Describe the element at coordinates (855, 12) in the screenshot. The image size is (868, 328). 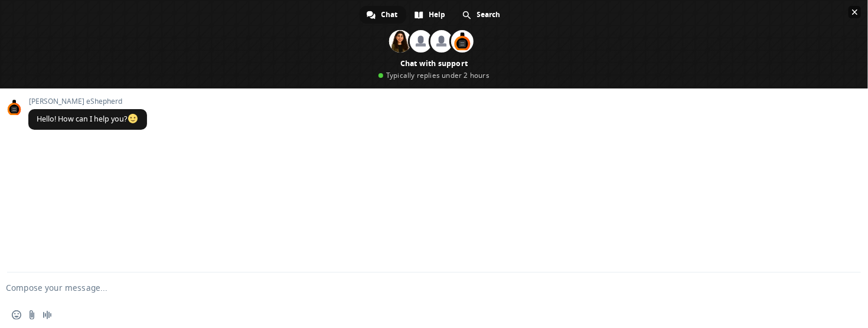
I see `span: Close chat` at that location.